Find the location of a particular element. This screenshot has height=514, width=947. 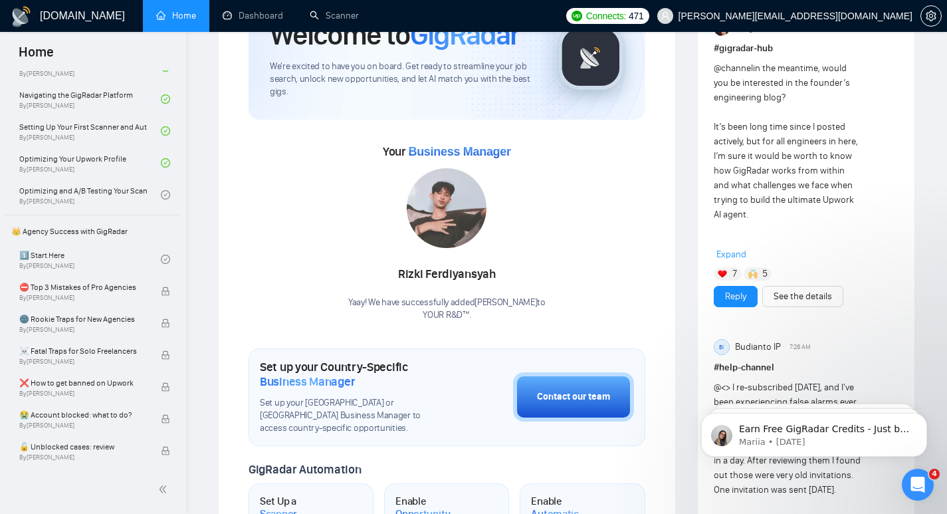

span: Earn Free GigRadar Credits - Just by Sharing Your Story! 💬 Want more credits for sending proposal... is located at coordinates (144, 202).